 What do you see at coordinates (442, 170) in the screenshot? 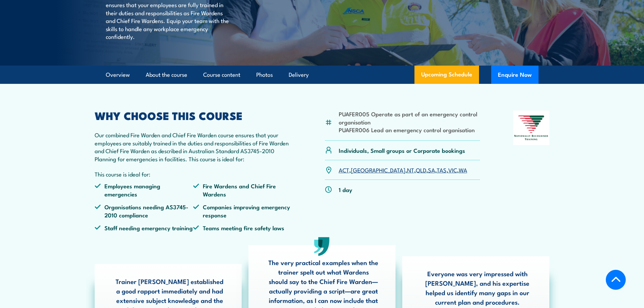
I see `a: TAS` at bounding box center [442, 170].